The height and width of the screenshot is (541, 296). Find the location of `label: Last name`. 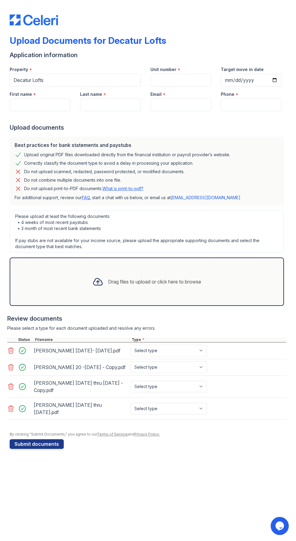

label: Last name is located at coordinates (91, 94).